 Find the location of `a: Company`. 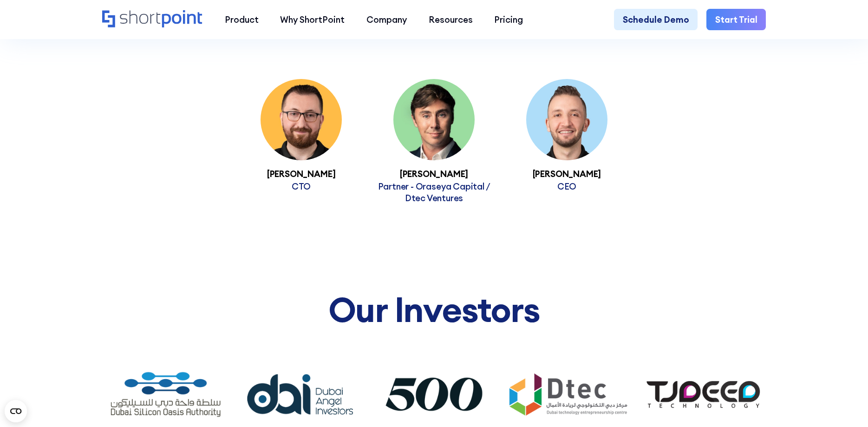

a: Company is located at coordinates (387, 19).